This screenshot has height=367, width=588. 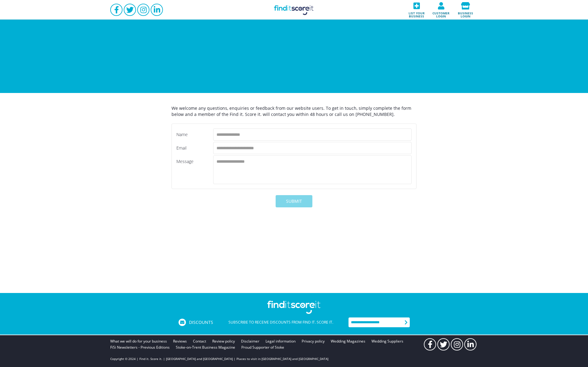 I want to click on a: Business login, so click(x=465, y=10).